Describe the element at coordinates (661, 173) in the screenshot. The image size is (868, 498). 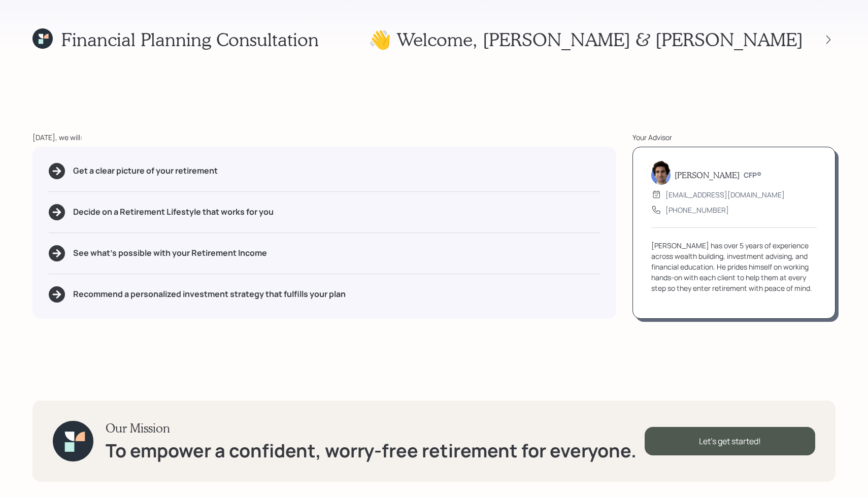
I see `img: harrison-schaefer-headshot-2.png` at that location.